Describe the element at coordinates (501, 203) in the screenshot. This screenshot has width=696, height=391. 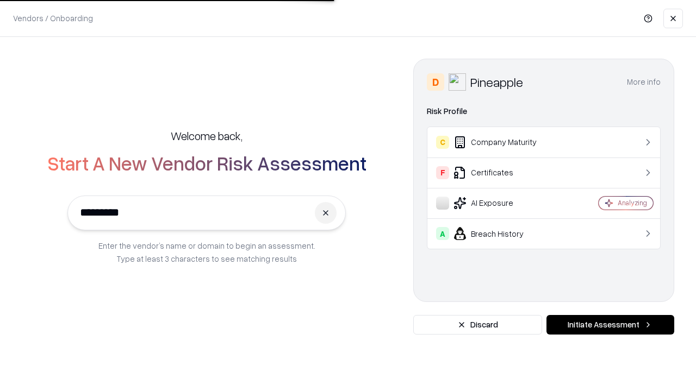
I see `div: AI Exposure` at that location.